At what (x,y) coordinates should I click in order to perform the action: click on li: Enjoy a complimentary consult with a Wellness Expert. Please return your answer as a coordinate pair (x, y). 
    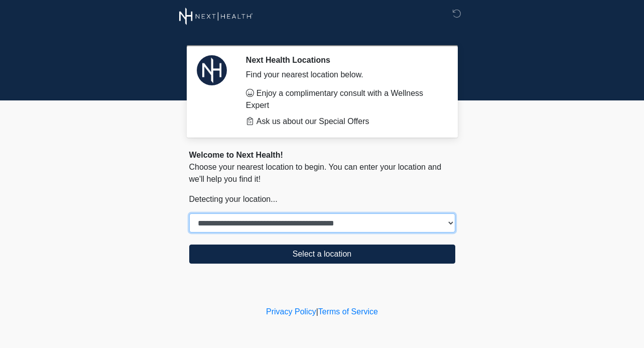
    Looking at the image, I should click on (343, 100).